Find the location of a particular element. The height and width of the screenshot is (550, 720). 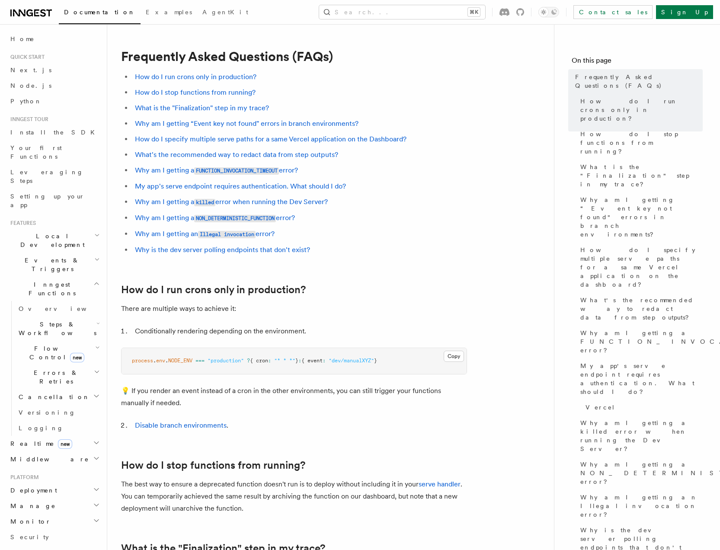

span: Inngest Functions is located at coordinates (50, 289).